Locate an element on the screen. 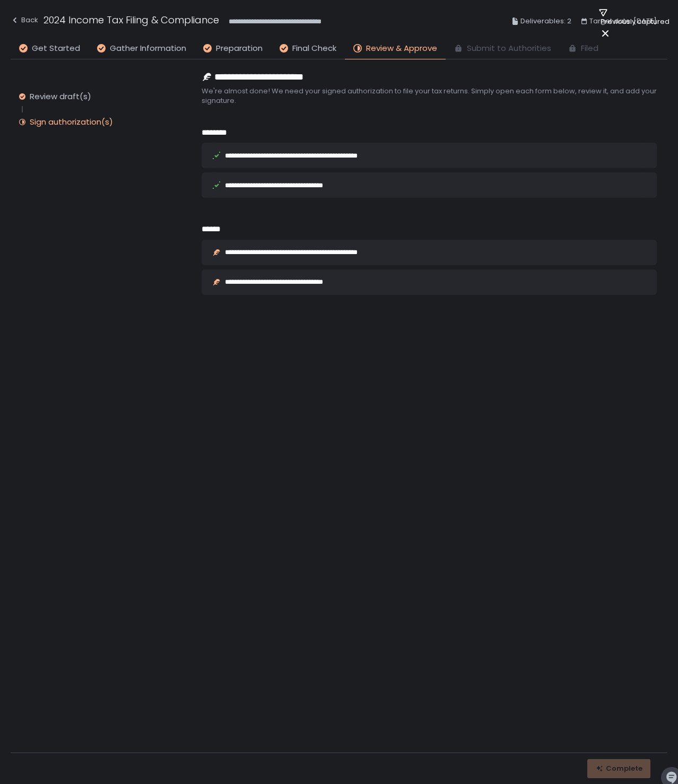 The image size is (678, 784). span: Submit to Authorities is located at coordinates (509, 49).